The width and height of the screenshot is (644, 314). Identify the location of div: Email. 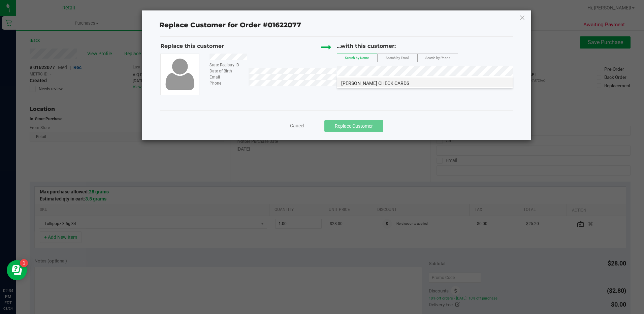
(226, 77).